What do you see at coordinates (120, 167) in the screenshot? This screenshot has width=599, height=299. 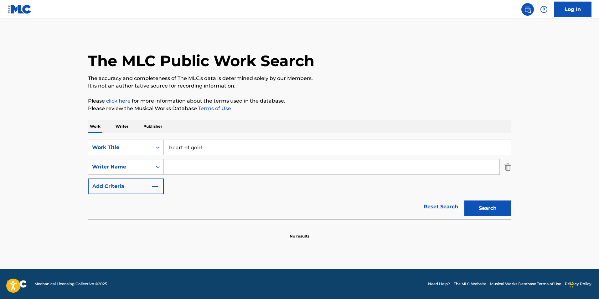 I see `div: Writer Name` at bounding box center [120, 167].